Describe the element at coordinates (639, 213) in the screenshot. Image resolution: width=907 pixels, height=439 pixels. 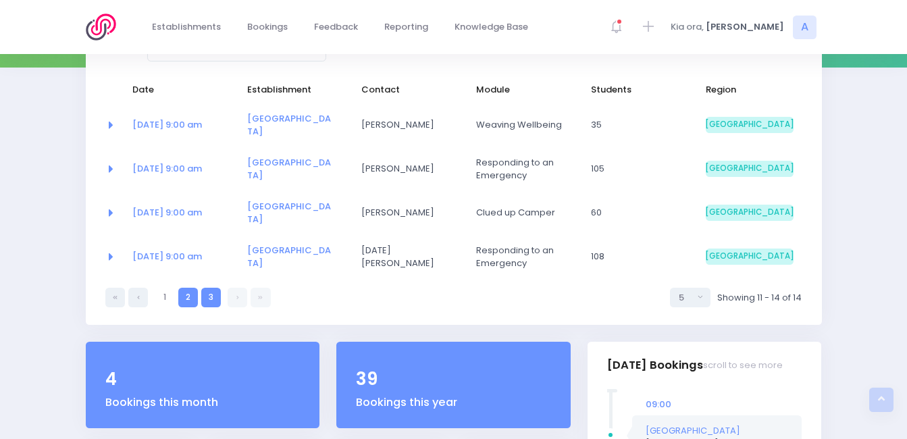
I see `td: 60` at that location.